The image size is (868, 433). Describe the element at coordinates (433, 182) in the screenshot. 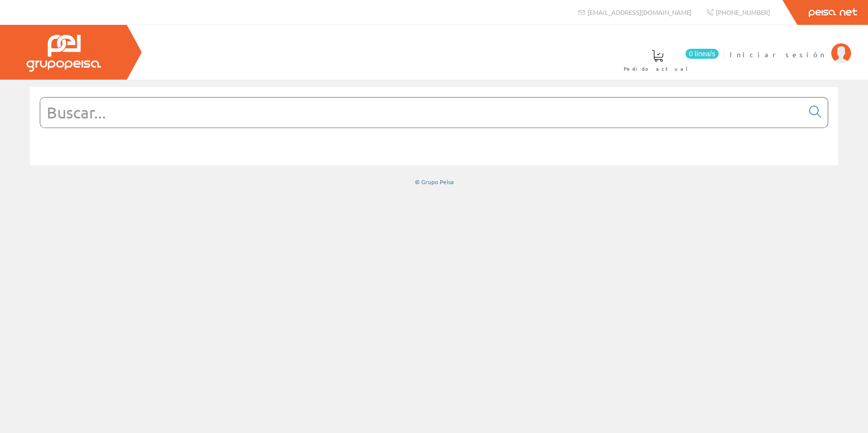

I see `div: © Grupo Peisa` at that location.